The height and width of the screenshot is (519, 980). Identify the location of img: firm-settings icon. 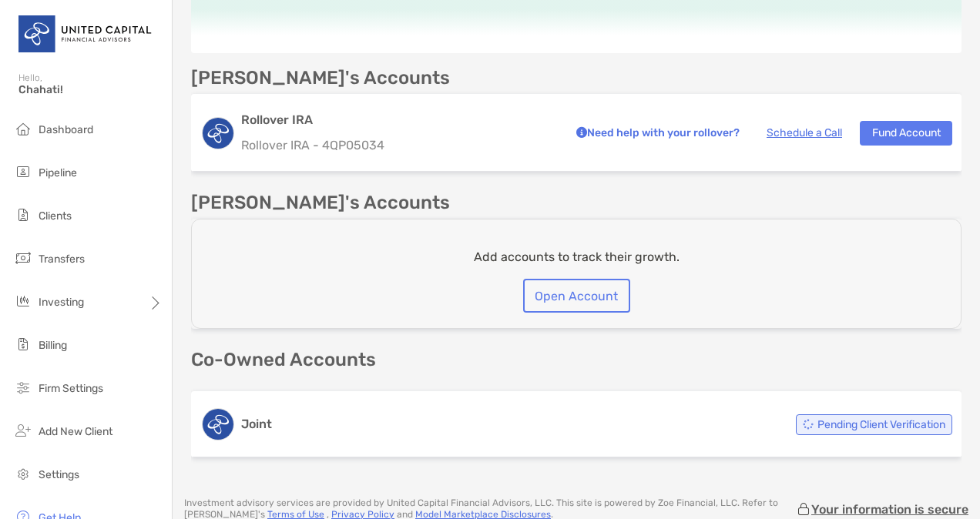
(23, 388).